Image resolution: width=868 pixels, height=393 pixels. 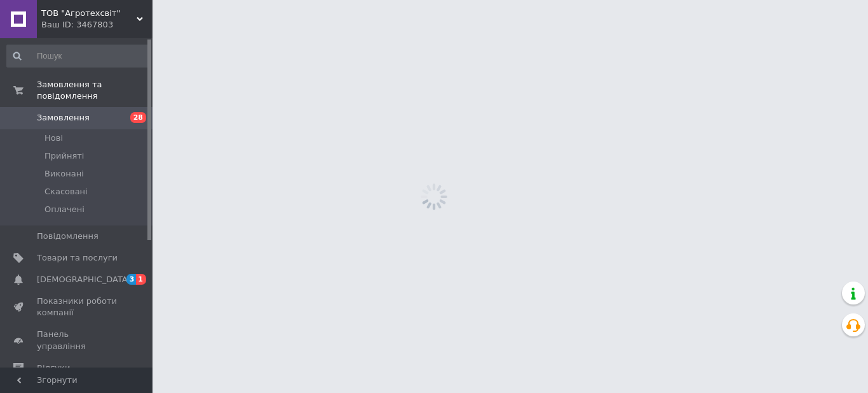 I want to click on span: 28, so click(x=138, y=117).